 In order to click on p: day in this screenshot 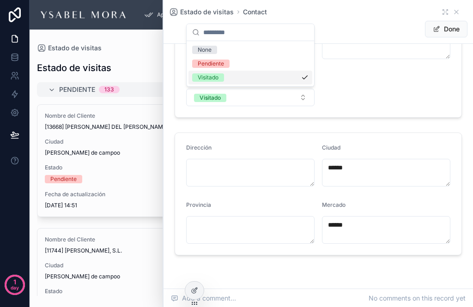, I will do `click(15, 288)`.